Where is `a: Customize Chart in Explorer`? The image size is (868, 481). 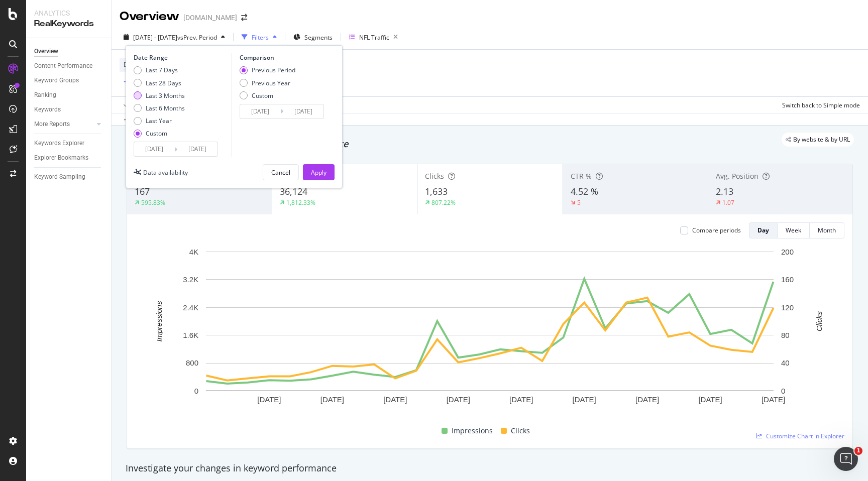 a: Customize Chart in Explorer is located at coordinates (800, 436).